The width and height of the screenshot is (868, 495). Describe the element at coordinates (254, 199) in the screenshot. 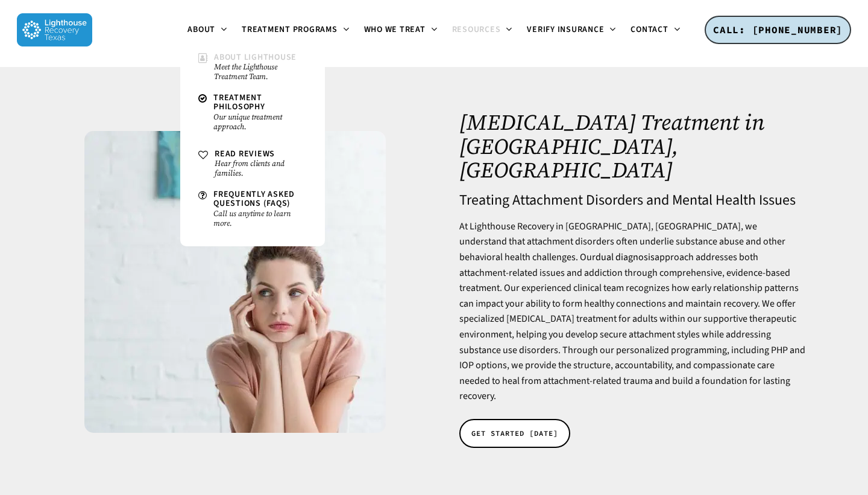

I see `span: Frequently Asked Questions (FAQs)` at that location.